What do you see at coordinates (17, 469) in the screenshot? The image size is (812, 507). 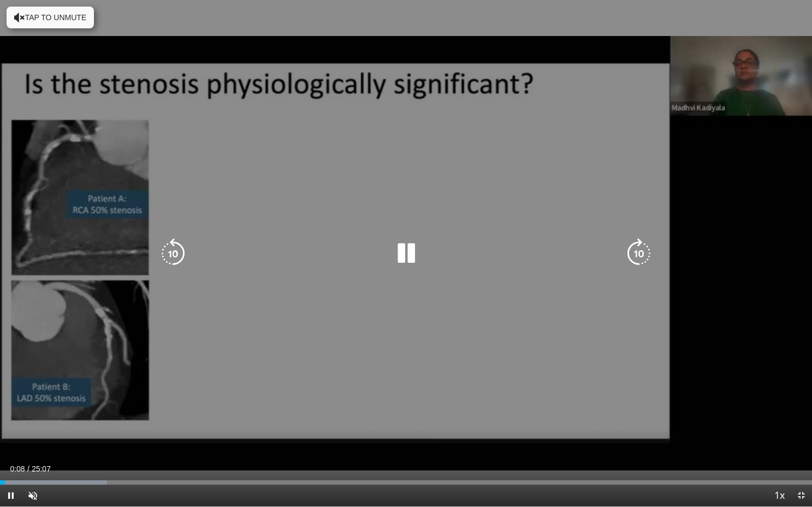 I see `span: 0:08` at bounding box center [17, 469].